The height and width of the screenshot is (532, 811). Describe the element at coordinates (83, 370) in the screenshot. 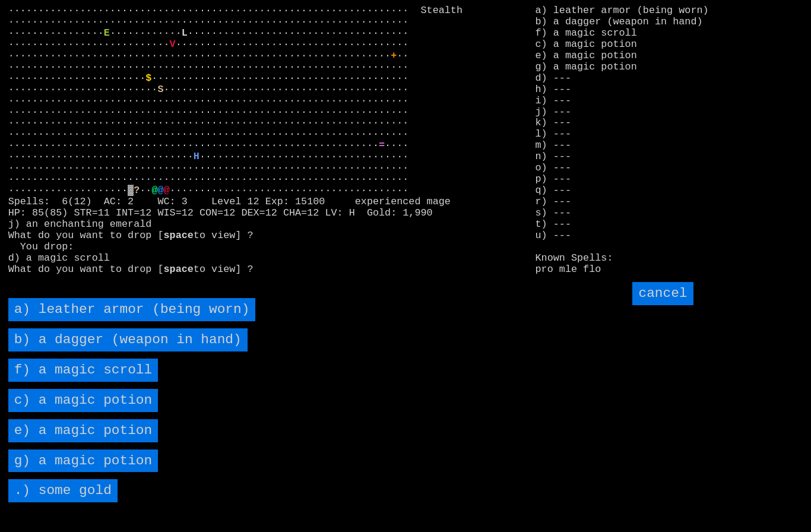

I see `input: f) a magic scroll` at that location.